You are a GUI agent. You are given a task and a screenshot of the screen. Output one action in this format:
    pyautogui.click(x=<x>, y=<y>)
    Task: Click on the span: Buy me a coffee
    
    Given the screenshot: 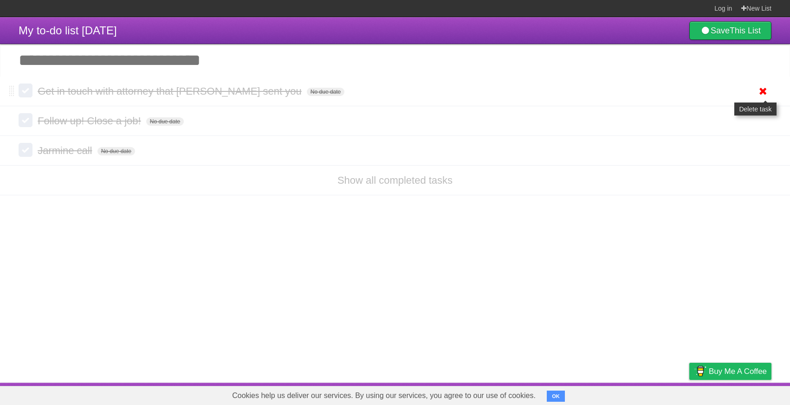 What is the action you would take?
    pyautogui.click(x=738, y=371)
    